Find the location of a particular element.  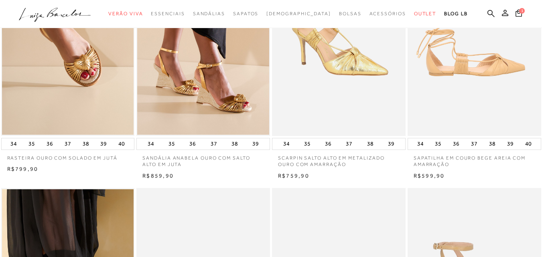

a: BLOG LB is located at coordinates (455, 14).